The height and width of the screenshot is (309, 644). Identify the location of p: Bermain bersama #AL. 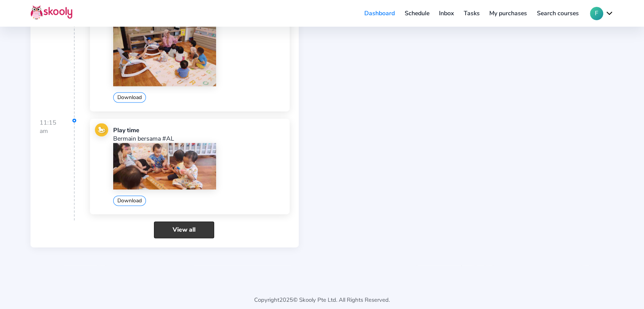
(199, 139).